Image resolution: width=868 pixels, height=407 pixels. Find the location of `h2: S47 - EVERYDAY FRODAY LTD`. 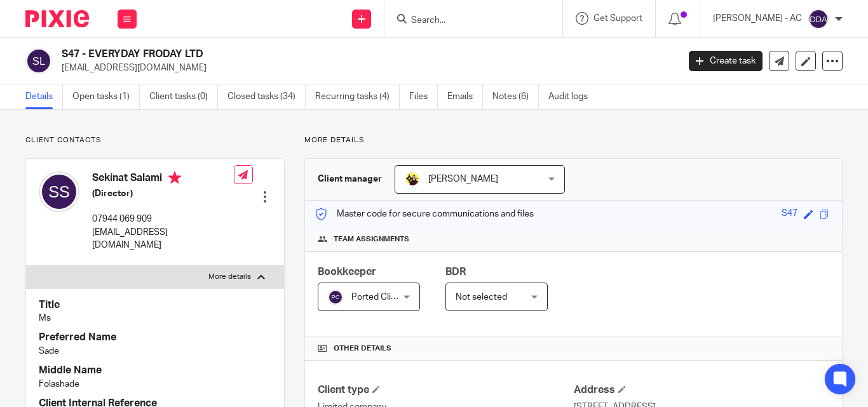

h2: S47 - EVERYDAY FRODAY LTD is located at coordinates (305, 54).